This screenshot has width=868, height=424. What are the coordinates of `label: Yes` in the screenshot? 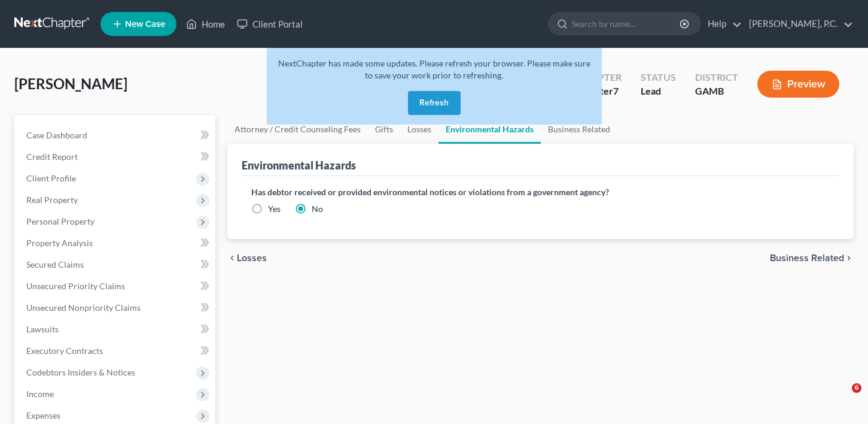 It's located at (274, 209).